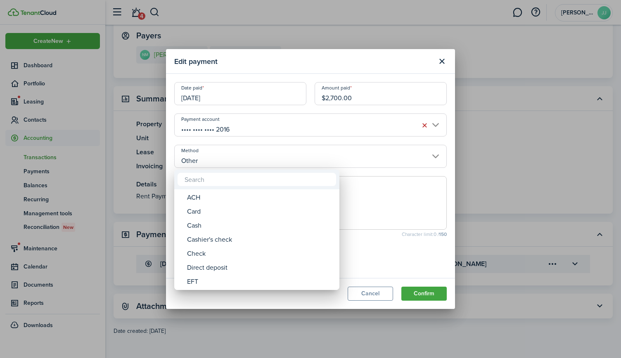  What do you see at coordinates (260, 198) in the screenshot?
I see `div: ACH` at bounding box center [260, 198].